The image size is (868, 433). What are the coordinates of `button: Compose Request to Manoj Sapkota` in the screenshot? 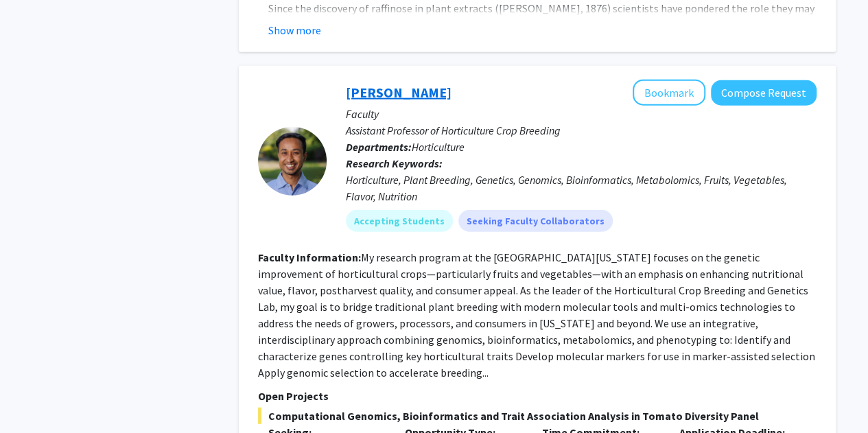 It's located at (763, 92).